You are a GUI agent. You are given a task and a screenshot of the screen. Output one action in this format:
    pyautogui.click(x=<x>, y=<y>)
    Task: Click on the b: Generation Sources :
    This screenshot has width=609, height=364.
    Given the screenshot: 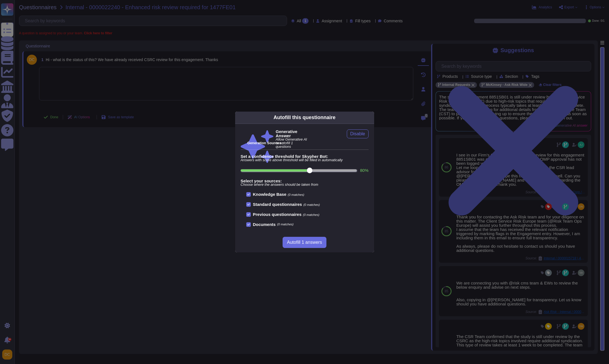 What is the action you would take?
    pyautogui.click(x=266, y=143)
    